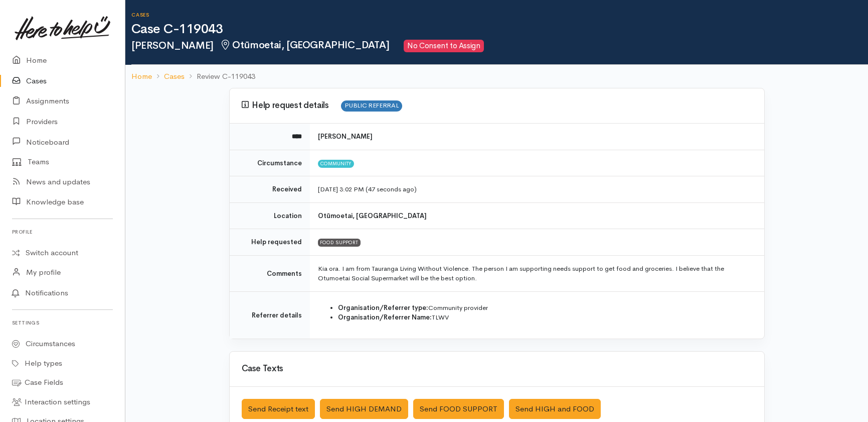 Image resolution: width=868 pixels, height=422 pixels. Describe the element at coordinates (141, 76) in the screenshot. I see `a: Home` at that location.